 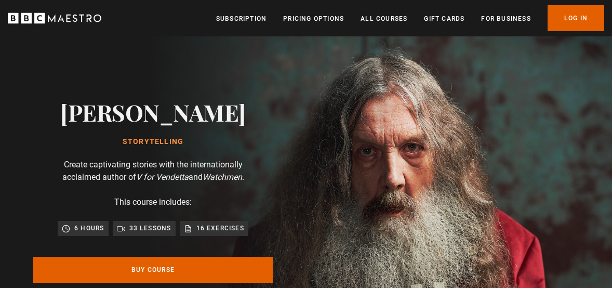 What do you see at coordinates (222, 177) in the screenshot?
I see `i: Watchmen` at bounding box center [222, 177].